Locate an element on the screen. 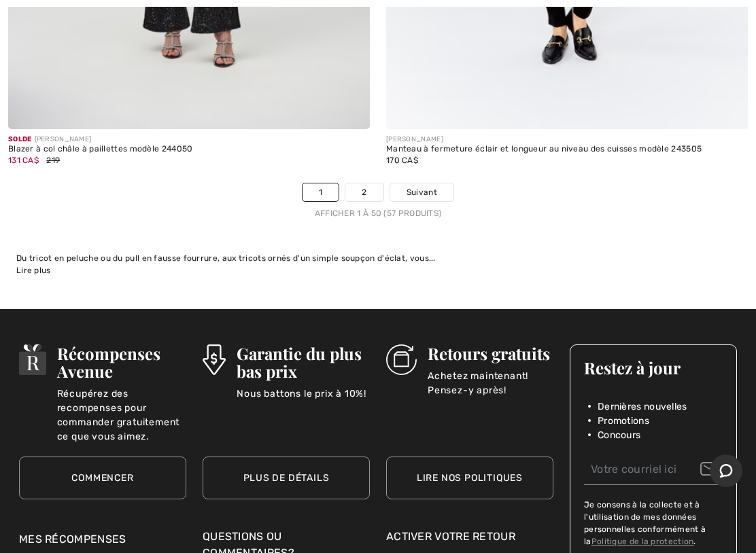  p: Achetez maintenant! Pensez-y après! is located at coordinates (490, 382).